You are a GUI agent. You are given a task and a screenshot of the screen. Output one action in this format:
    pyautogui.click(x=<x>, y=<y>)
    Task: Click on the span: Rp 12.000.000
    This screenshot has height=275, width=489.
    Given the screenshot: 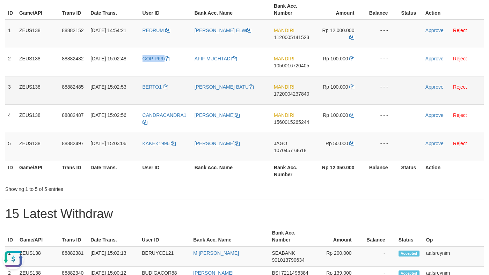 What is the action you would take?
    pyautogui.click(x=338, y=30)
    